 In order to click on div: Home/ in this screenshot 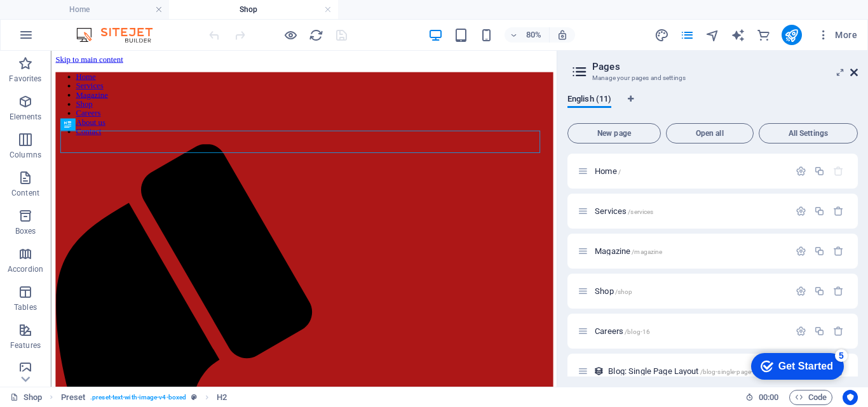, I will do `click(690, 171)`.